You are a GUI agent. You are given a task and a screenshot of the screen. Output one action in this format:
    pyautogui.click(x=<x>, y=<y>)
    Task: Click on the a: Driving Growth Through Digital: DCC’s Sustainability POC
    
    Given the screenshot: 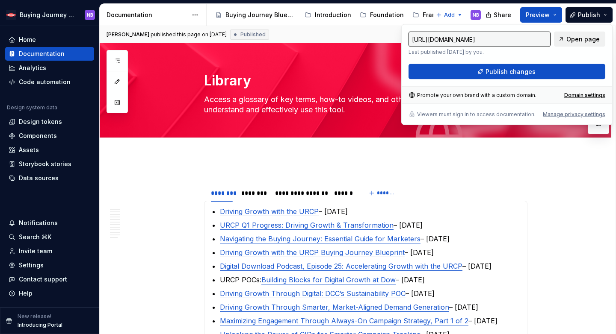 What is the action you would take?
    pyautogui.click(x=313, y=294)
    